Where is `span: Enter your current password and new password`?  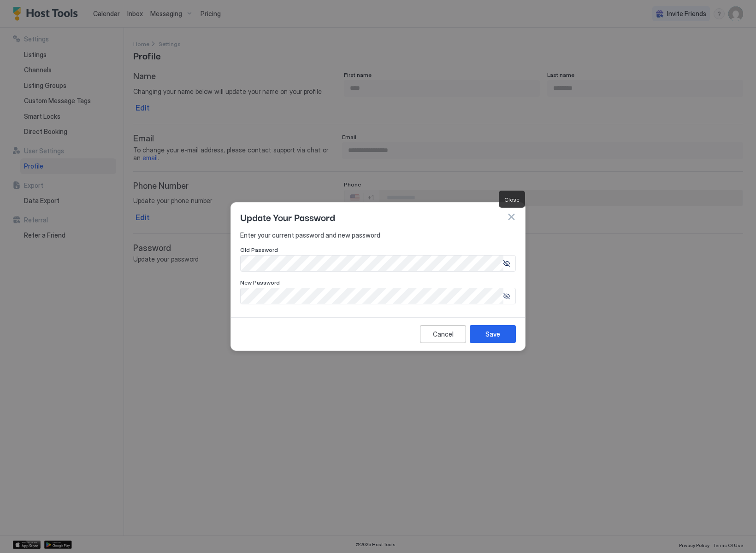
span: Enter your current password and new password is located at coordinates (378, 236).